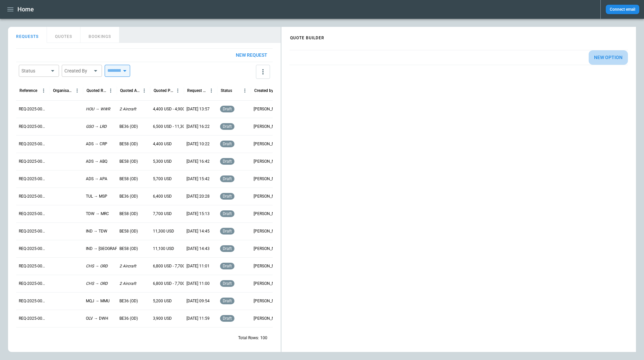 The image size is (644, 360). I want to click on p: REQ-2025-000241, so click(33, 301).